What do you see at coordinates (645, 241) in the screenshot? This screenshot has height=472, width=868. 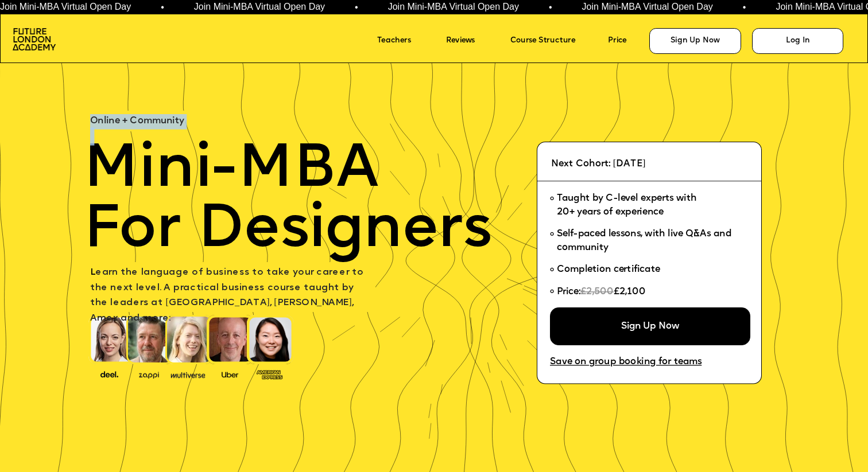 I see `span: Self-paced lessons, with live Q&As and community` at bounding box center [645, 241].